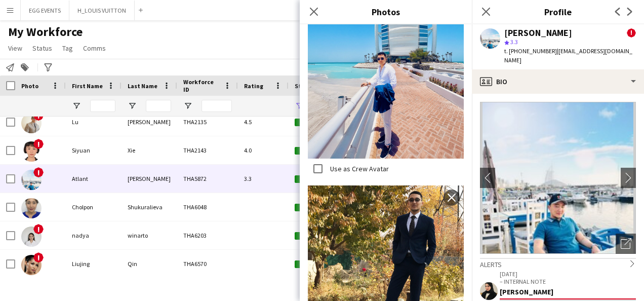  I want to click on img: Siyuan Xie, so click(31, 151).